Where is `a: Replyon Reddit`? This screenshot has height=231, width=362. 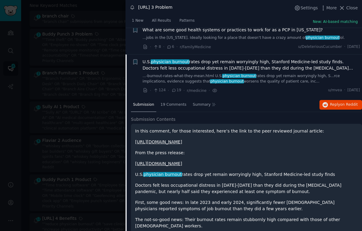 a: Replyon Reddit is located at coordinates (341, 105).